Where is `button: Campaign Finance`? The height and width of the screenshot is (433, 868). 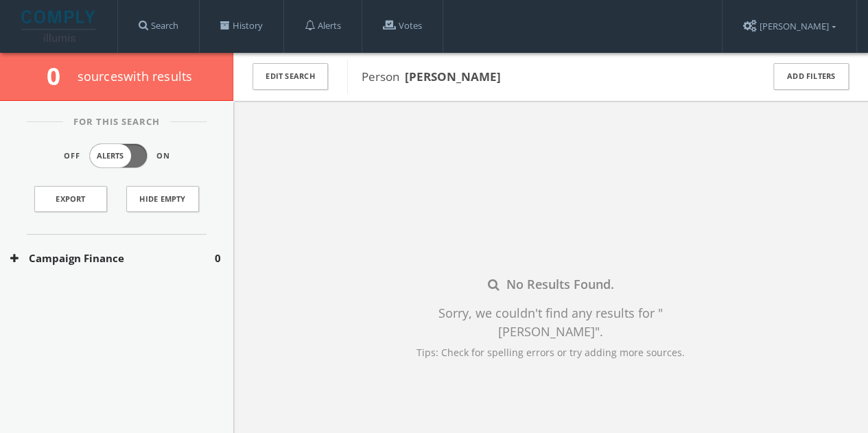 button: Campaign Finance is located at coordinates (113, 258).